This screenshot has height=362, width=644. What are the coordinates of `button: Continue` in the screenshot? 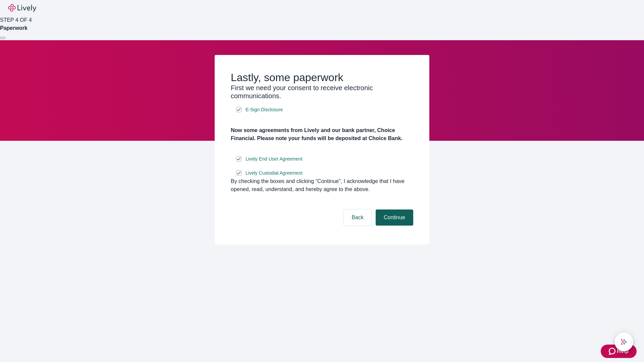 It's located at (394, 218).